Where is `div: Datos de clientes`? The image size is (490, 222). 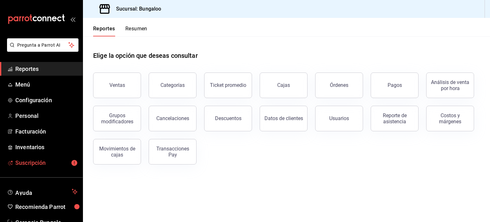
div: Datos de clientes is located at coordinates (283, 118).